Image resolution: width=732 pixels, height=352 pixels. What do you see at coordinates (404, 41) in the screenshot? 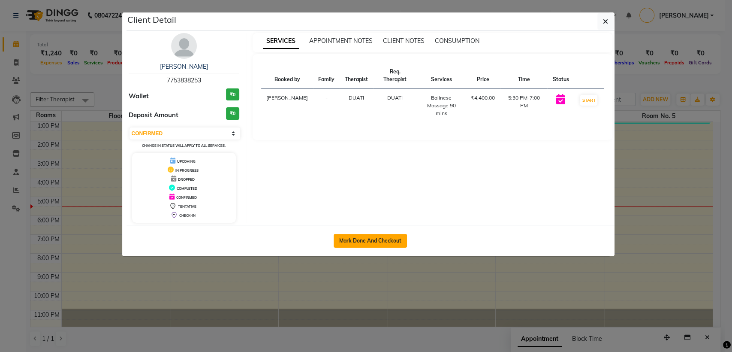
I see `span: CLIENT NOTES` at bounding box center [404, 41].